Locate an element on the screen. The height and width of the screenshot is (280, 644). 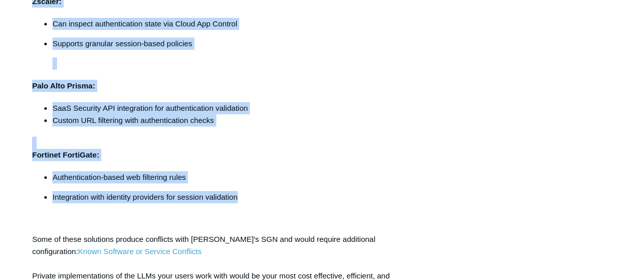
li: SaaS Security API integration for authentication validation is located at coordinates (228, 108).